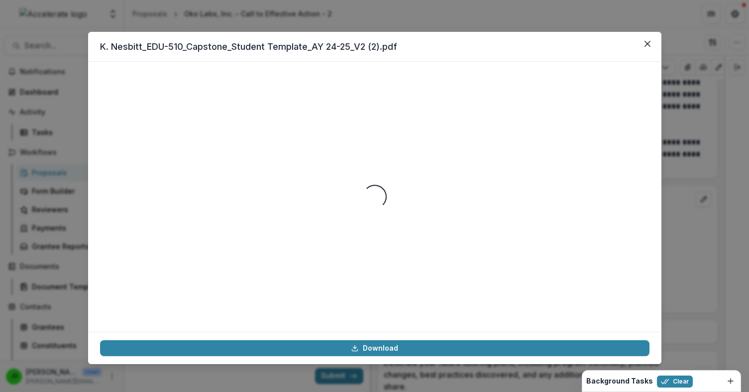 This screenshot has width=749, height=392. Describe the element at coordinates (647, 44) in the screenshot. I see `button: Close` at that location.